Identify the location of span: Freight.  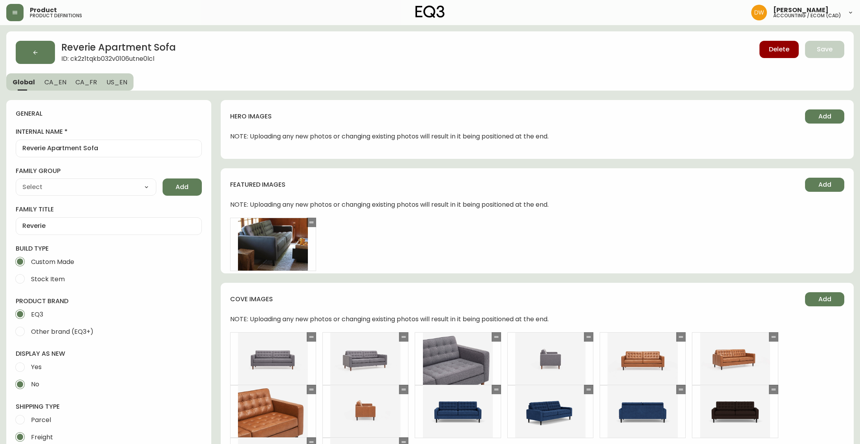
(42, 437).